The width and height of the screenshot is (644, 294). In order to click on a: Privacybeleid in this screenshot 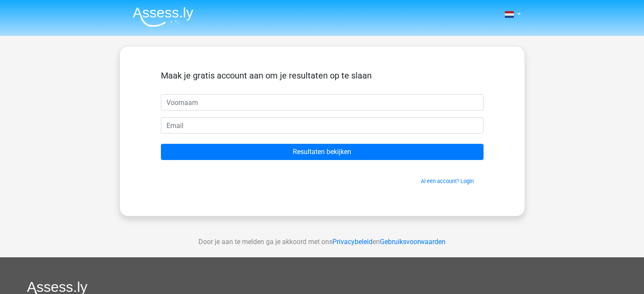, I will do `click(352, 242)`.